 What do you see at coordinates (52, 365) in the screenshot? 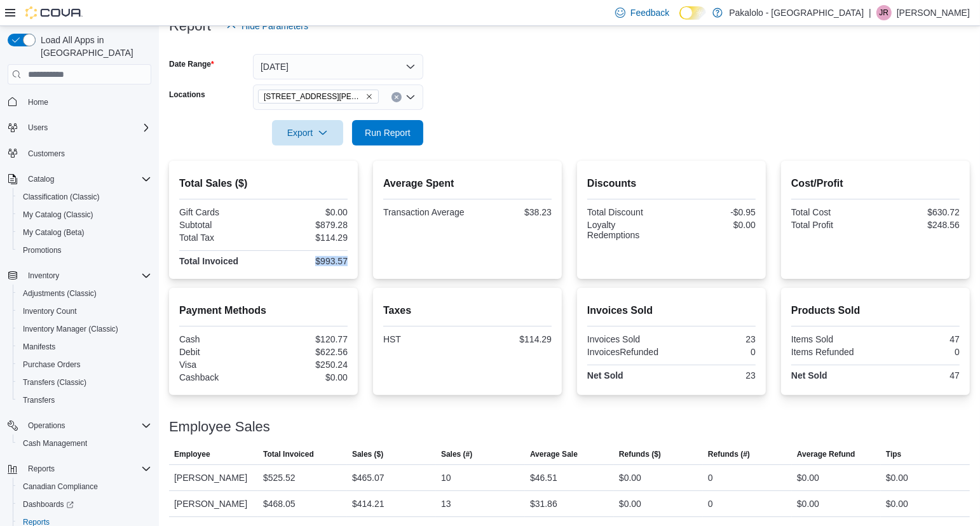
I see `a: Purchase Orders` at bounding box center [52, 365].